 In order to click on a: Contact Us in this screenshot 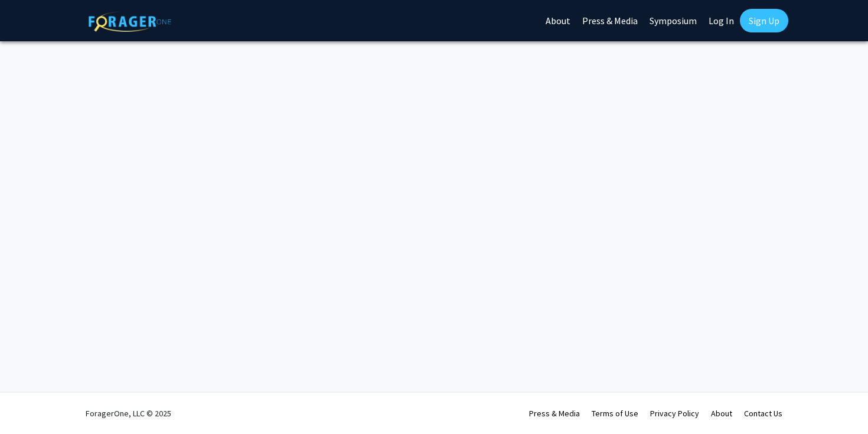, I will do `click(763, 413)`.